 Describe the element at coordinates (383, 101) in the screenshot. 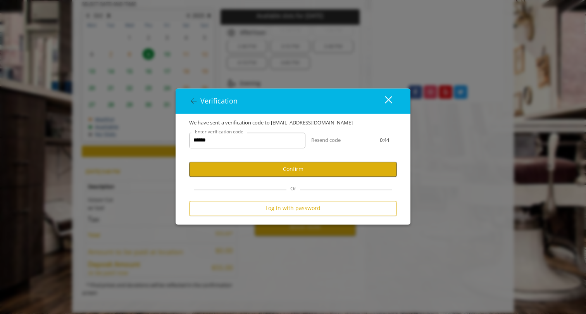

I see `button: close dialog` at that location.